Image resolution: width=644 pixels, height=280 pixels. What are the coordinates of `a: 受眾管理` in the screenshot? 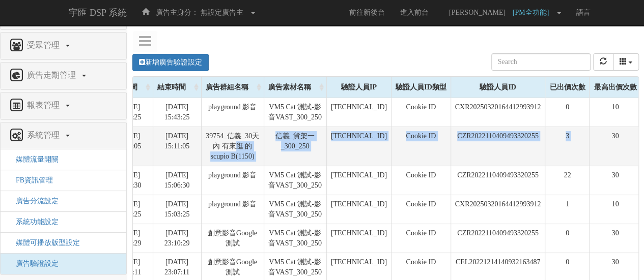 It's located at (63, 46).